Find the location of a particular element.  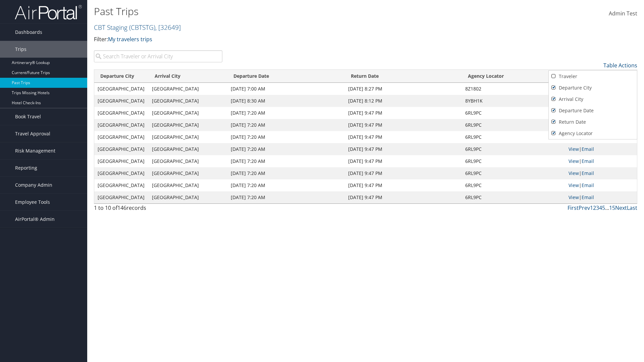

span: Employee Tools is located at coordinates (32, 202).